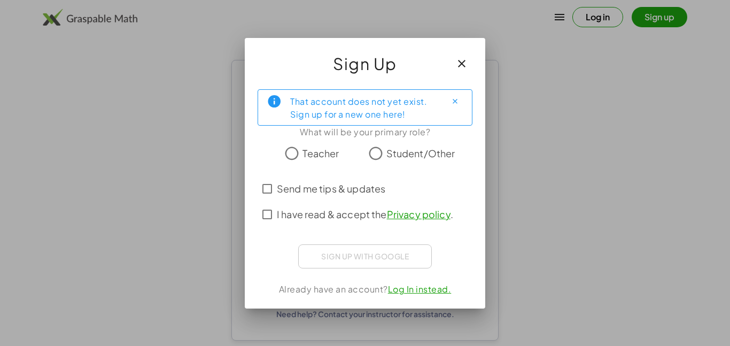 This screenshot has width=730, height=346. What do you see at coordinates (421, 153) in the screenshot?
I see `span: Student/Other` at bounding box center [421, 153].